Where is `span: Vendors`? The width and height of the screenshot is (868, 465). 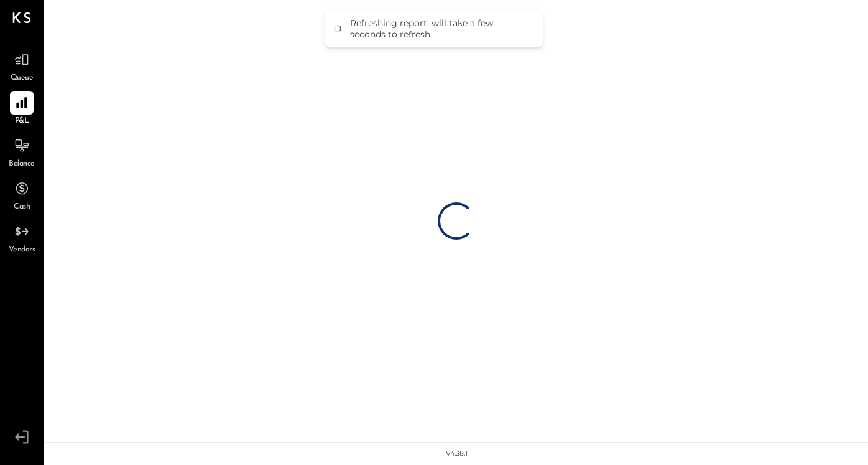 span: Vendors is located at coordinates (22, 250).